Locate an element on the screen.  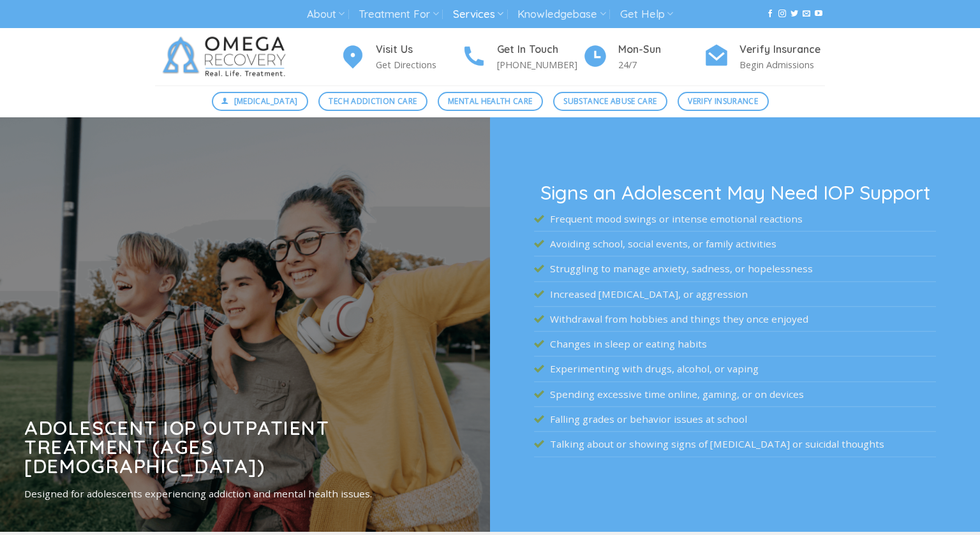
li: Falling grades or behavior issues at school is located at coordinates (735, 419).